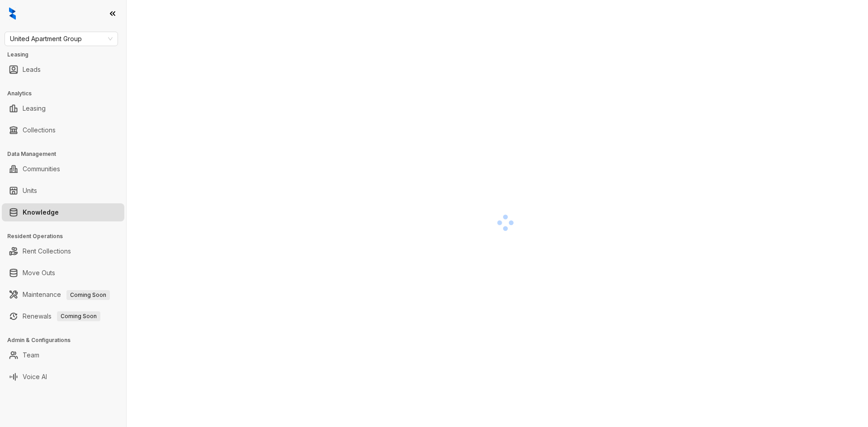 The height and width of the screenshot is (427, 868). I want to click on a: Knowledge, so click(40, 212).